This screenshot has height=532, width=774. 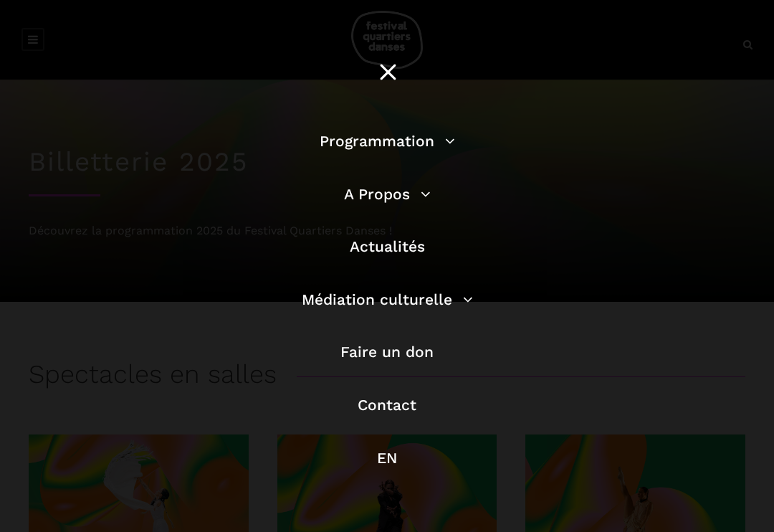 What do you see at coordinates (387, 299) in the screenshot?
I see `a: Médiation culturelle` at bounding box center [387, 299].